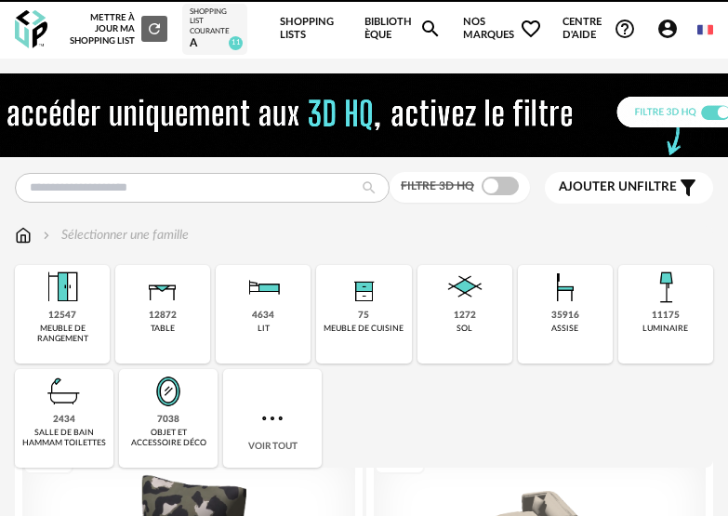 This screenshot has width=728, height=516. I want to click on div: luminaire, so click(664, 328).